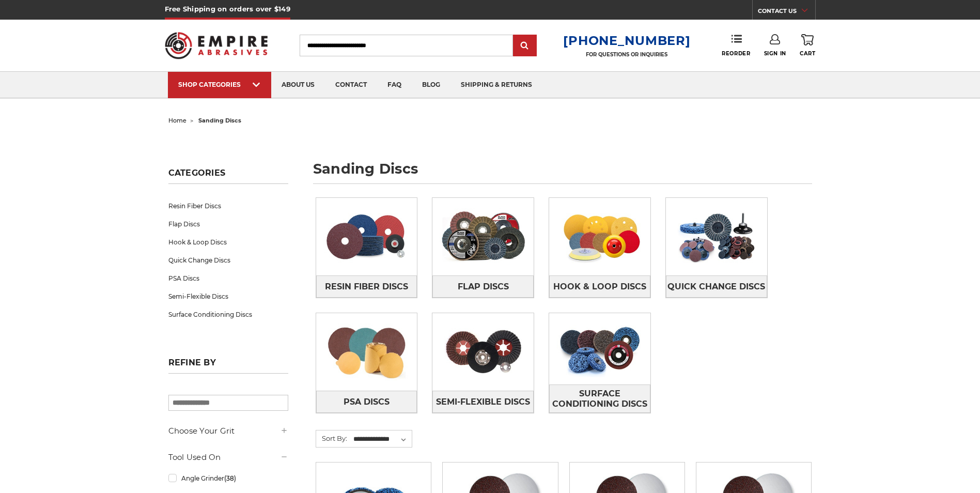  I want to click on span: Flap Discs, so click(483, 287).